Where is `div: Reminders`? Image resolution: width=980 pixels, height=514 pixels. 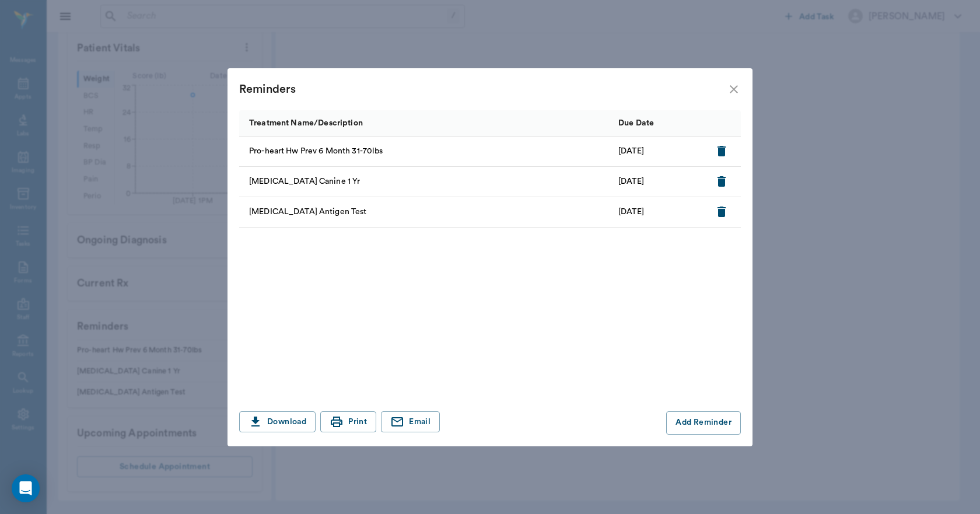 div: Reminders is located at coordinates (483, 89).